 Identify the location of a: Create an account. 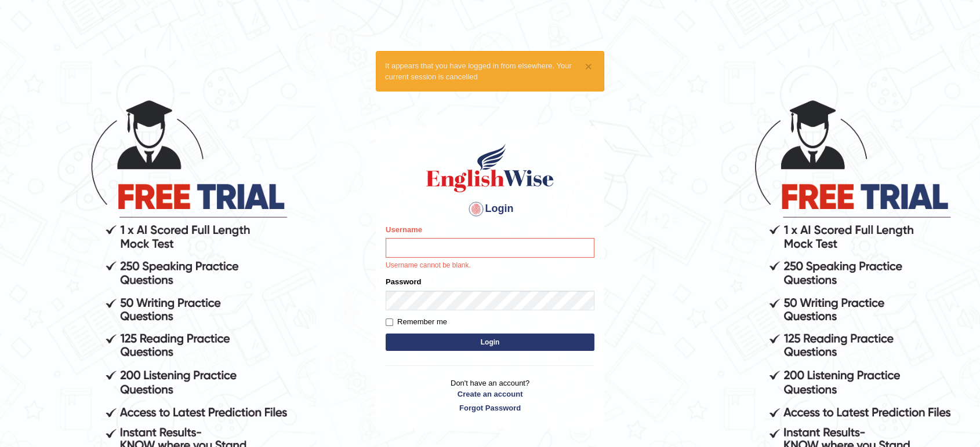
(490, 394).